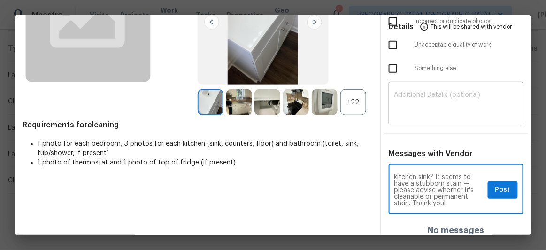  What do you see at coordinates (205, 148) in the screenshot?
I see `li: 1 photo for each bedroom, 3 photos for each kitchen (sink, counters, floor) and bathroom (toilet,...` at bounding box center [205, 148].